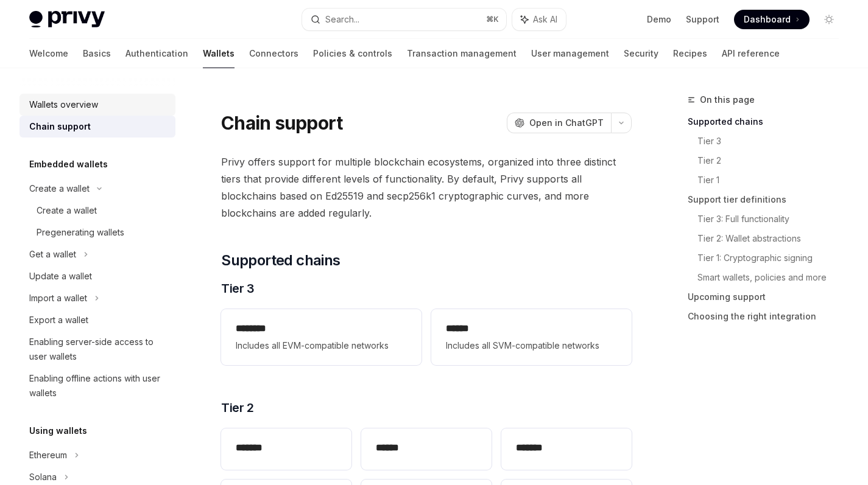  Describe the element at coordinates (774, 278) in the screenshot. I see `a: Smart wallets, policies and more` at that location.